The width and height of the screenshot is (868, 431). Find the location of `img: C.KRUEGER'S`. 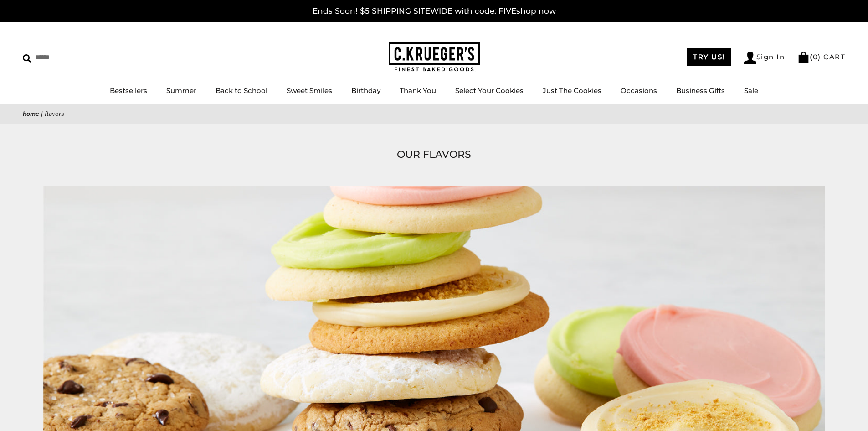

img: C.KRUEGER'S is located at coordinates (434, 57).